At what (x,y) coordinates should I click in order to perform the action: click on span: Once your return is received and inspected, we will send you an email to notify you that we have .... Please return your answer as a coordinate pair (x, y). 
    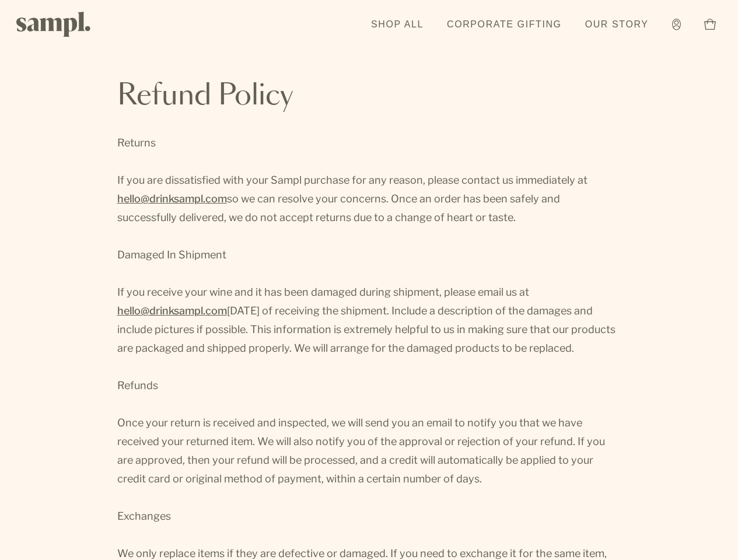
    Looking at the image, I should click on (361, 450).